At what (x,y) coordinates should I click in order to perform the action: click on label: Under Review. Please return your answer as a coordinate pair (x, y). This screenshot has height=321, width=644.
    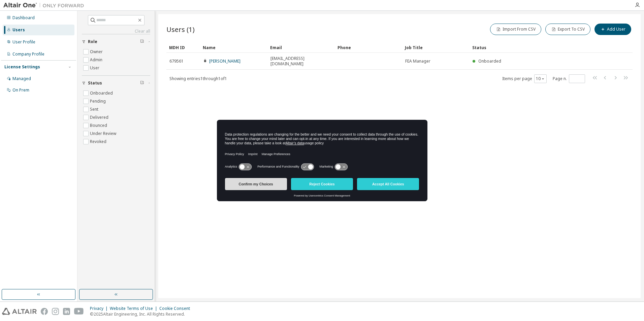
    Looking at the image, I should click on (104, 134).